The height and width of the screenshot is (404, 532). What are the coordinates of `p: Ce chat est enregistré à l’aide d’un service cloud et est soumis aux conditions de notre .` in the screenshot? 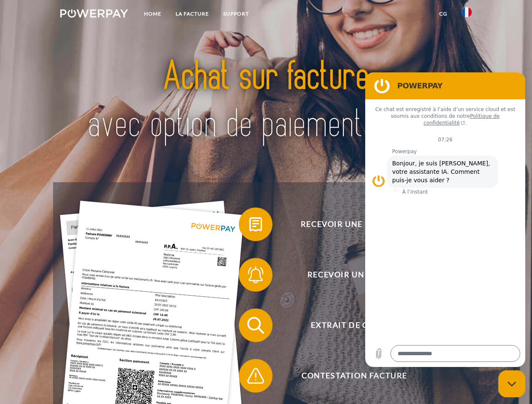 It's located at (80, 44).